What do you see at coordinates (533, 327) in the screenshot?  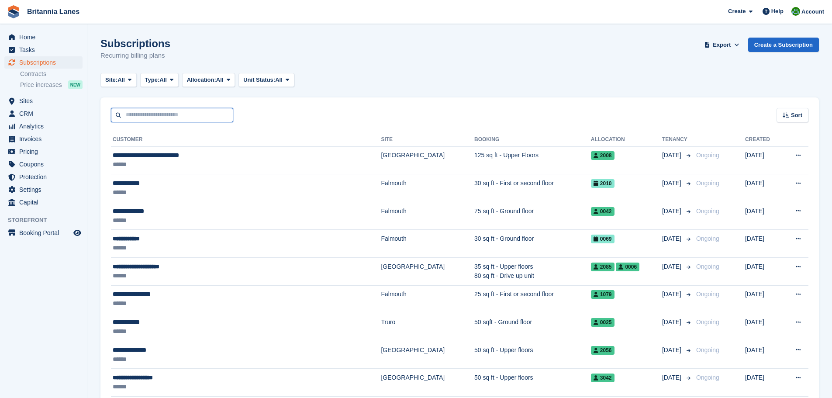 I see `td: 50 sqft - Ground floor` at bounding box center [533, 327].